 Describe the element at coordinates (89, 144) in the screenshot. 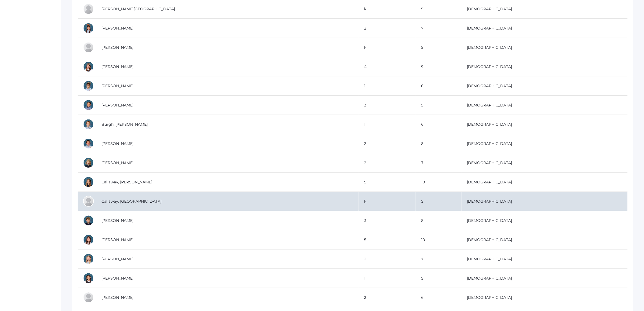

I see `div: Shepard Burgh` at that location.